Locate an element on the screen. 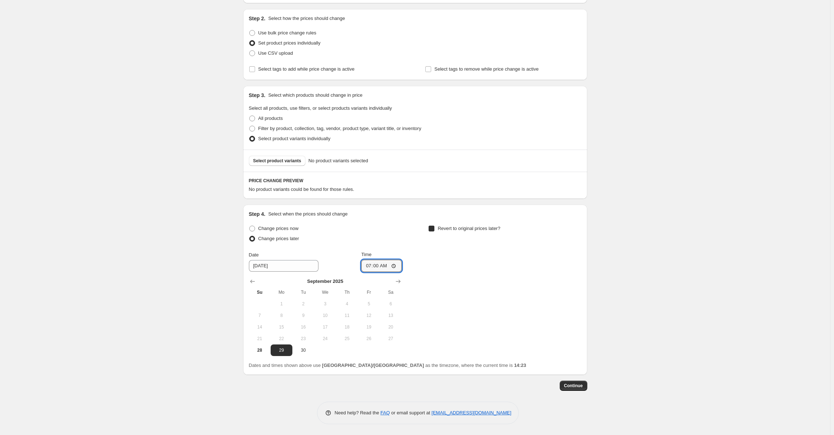 This screenshot has width=834, height=435. span: 25 is located at coordinates (347, 339).